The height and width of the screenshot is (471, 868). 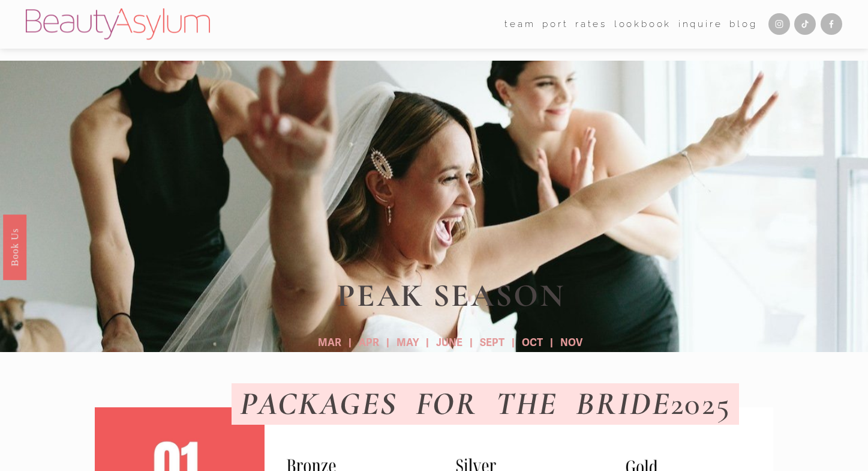 I want to click on span: team, so click(x=520, y=24).